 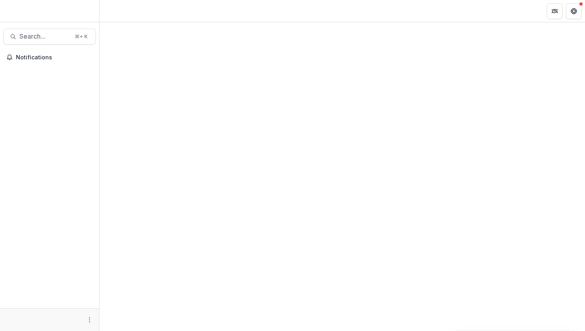 What do you see at coordinates (45, 36) in the screenshot?
I see `span: Search...` at bounding box center [45, 36].